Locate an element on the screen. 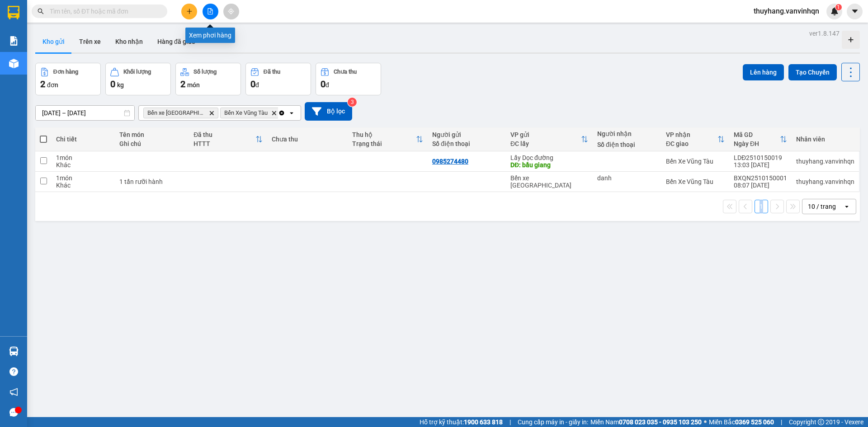 The width and height of the screenshot is (868, 427). span: aim is located at coordinates (231, 11).